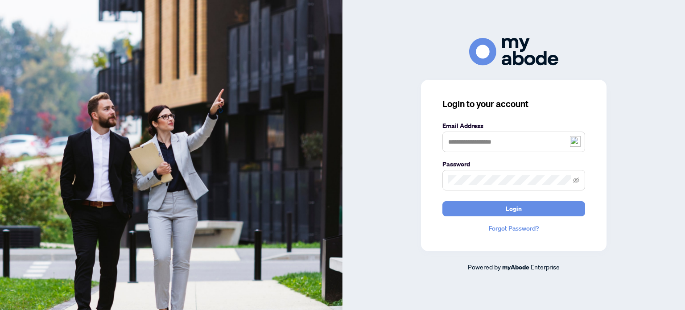  I want to click on span: Enterprise, so click(545, 267).